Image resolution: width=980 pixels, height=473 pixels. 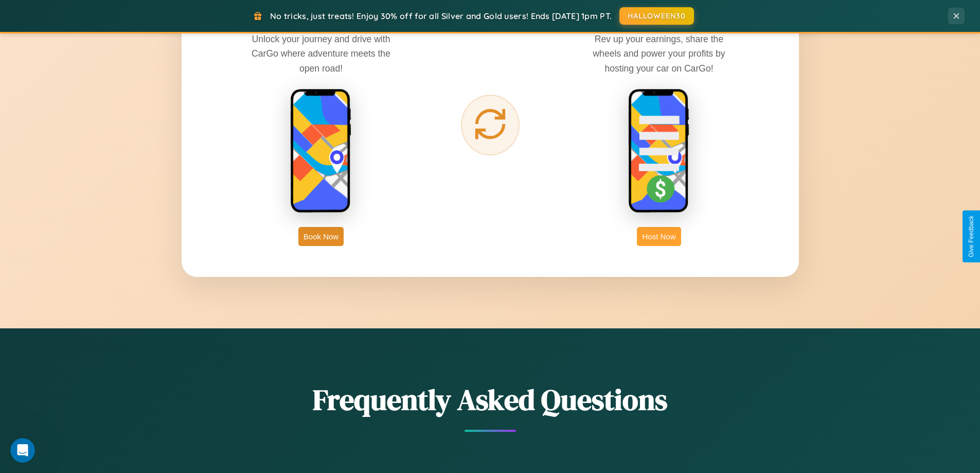 What do you see at coordinates (659, 236) in the screenshot?
I see `button: Host Now` at bounding box center [659, 236].